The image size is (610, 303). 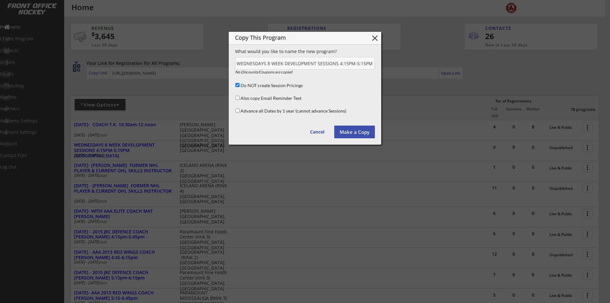 What do you see at coordinates (305, 51) in the screenshot?
I see `div: What would you like to name the new program?` at bounding box center [305, 51].